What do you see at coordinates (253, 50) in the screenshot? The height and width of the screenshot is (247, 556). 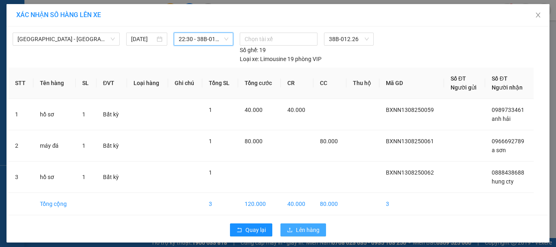 I see `div: 19` at bounding box center [253, 50].